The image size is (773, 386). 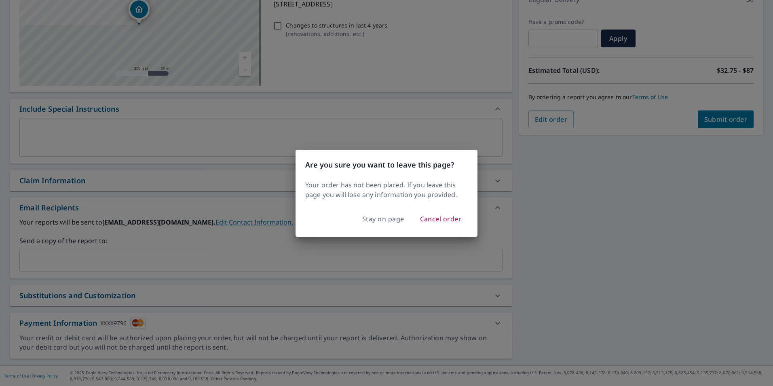 What do you see at coordinates (383, 219) in the screenshot?
I see `span: Stay on page` at bounding box center [383, 219].